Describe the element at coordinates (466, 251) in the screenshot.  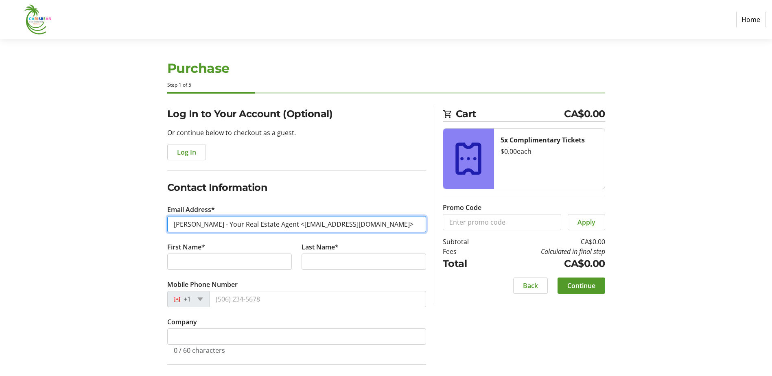
I see `td: Fees` at that location.